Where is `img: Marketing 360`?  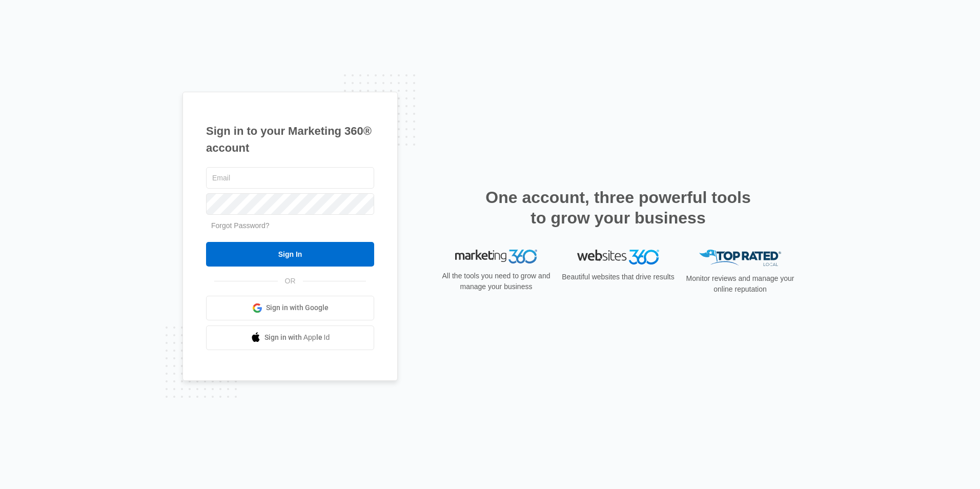
img: Marketing 360 is located at coordinates (496, 257).